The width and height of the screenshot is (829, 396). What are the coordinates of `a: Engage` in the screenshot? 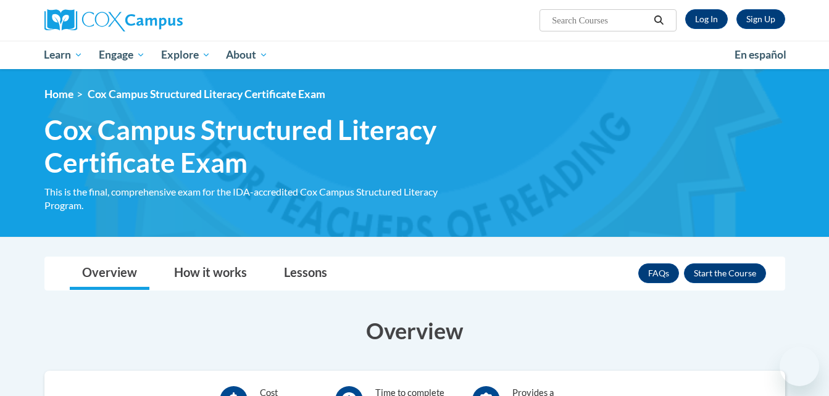 It's located at (122, 55).